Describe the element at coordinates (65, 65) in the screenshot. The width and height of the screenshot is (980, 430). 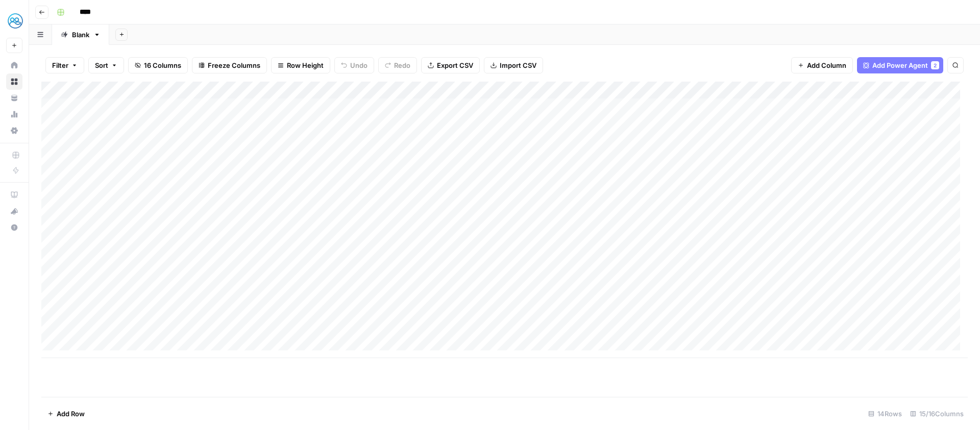
I see `button: Filter` at that location.